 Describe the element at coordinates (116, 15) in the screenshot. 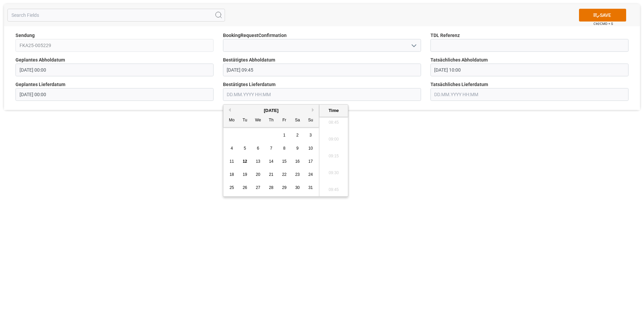

I see `input: Search Fields` at that location.